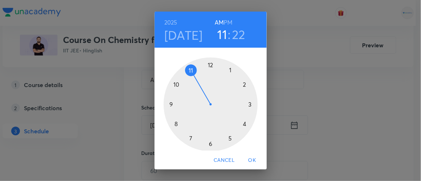  Describe the element at coordinates (171, 22) in the screenshot. I see `h6: 2025` at that location.